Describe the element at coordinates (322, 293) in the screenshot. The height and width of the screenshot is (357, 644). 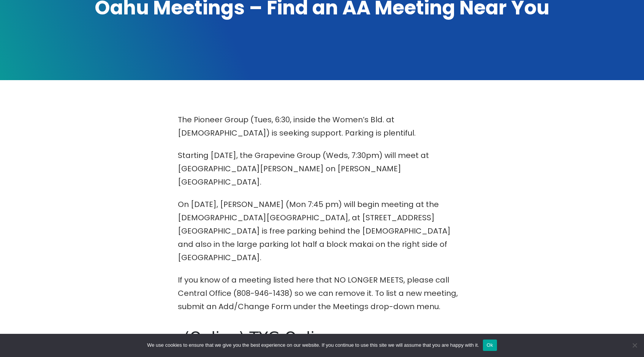
I see `p: If you know of a meeting listed here that NO LONGER MEETS, please call Central Office (808-946-14...` at that location.